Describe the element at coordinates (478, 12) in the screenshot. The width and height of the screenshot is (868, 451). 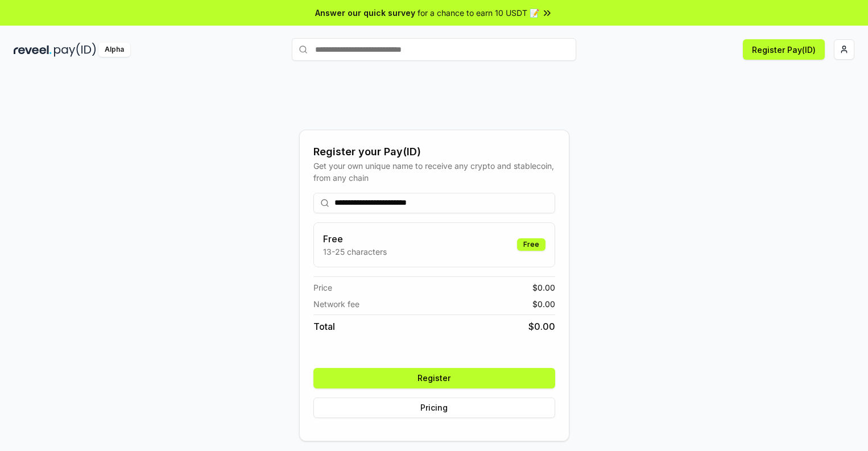
I see `span: for a chance to earn 10 USDT 📝` at that location.